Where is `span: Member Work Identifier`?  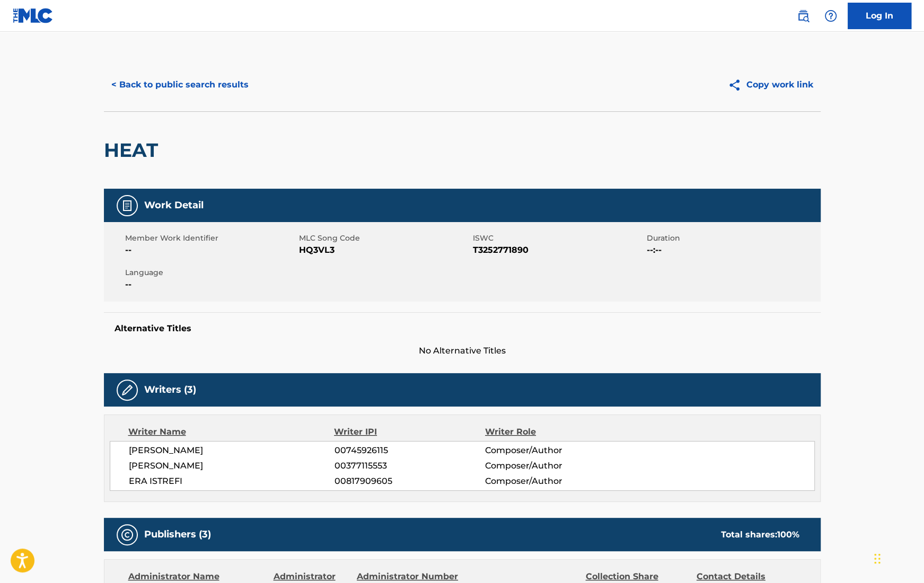
span: Member Work Identifier is located at coordinates (210, 238).